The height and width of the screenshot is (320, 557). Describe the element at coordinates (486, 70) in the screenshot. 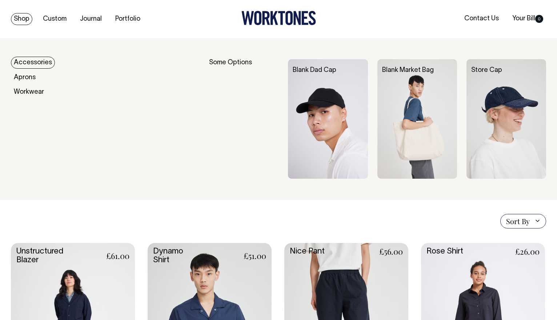

I see `a: Store Cap` at that location.